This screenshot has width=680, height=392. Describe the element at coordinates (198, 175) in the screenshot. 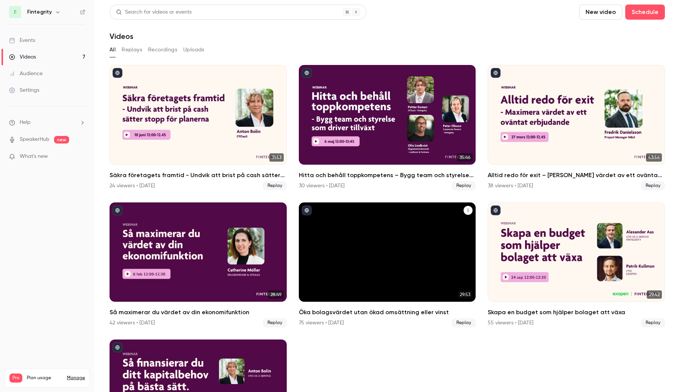

I see `h2: Säkra företagets framtid - Undvik att brist på cash sätter stopp för planerna` at that location.